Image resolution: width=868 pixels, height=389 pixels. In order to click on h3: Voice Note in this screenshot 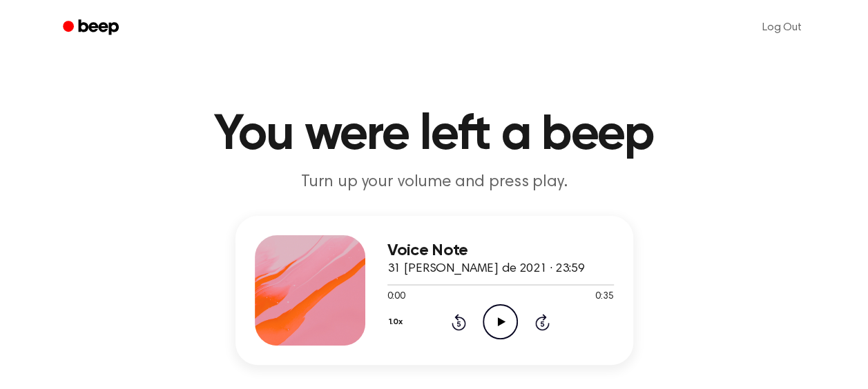, I will do `click(501, 250)`.